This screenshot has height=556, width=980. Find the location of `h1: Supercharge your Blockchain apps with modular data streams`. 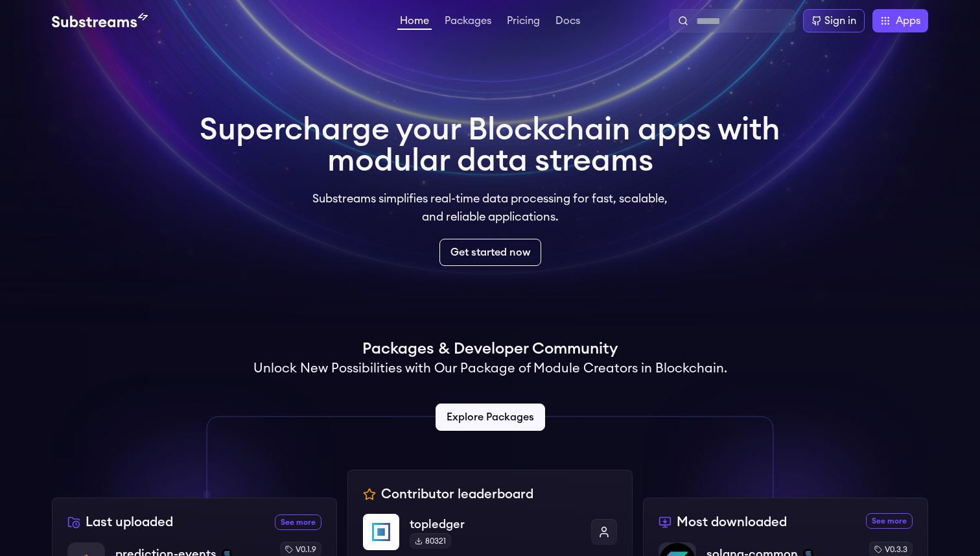

h1: Supercharge your Blockchain apps with modular data streams is located at coordinates (490, 145).